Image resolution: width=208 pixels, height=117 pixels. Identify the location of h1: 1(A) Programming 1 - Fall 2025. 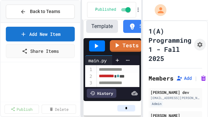
(170, 45).